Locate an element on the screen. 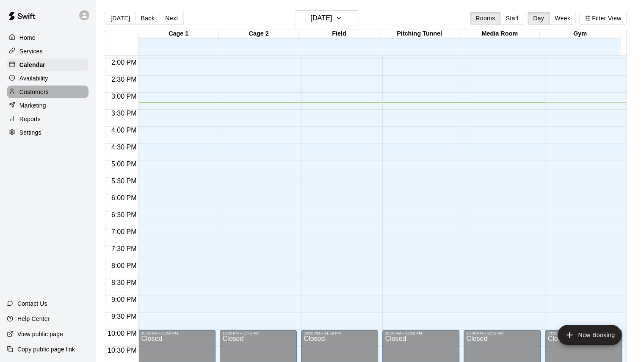 This screenshot has width=644, height=362. span: 8:30 PM is located at coordinates (124, 283).